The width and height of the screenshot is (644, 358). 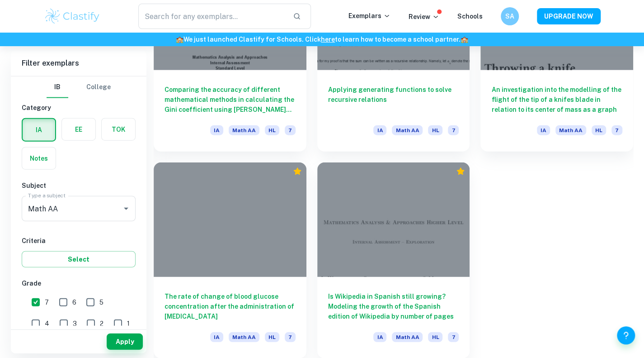 I want to click on h6: Grade, so click(x=79, y=283).